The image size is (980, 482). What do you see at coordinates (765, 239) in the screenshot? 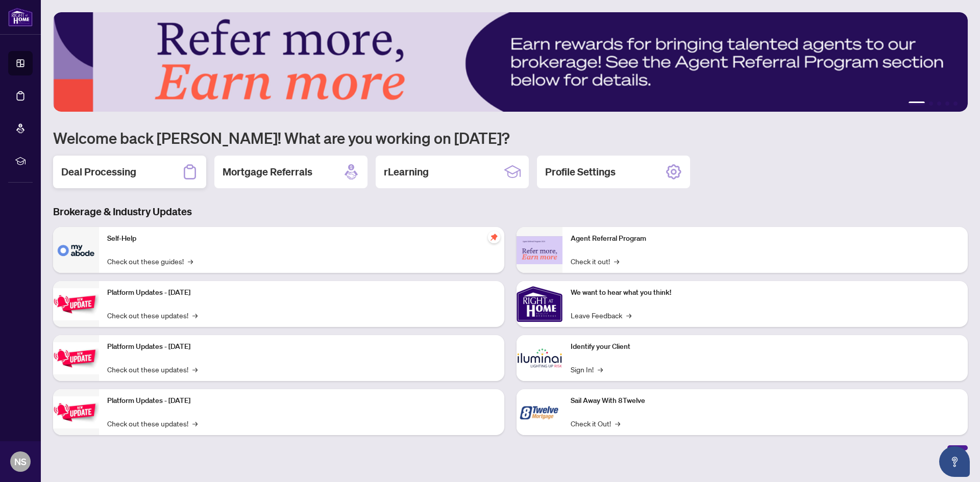
I see `p: Agent Referral Program` at bounding box center [765, 239].